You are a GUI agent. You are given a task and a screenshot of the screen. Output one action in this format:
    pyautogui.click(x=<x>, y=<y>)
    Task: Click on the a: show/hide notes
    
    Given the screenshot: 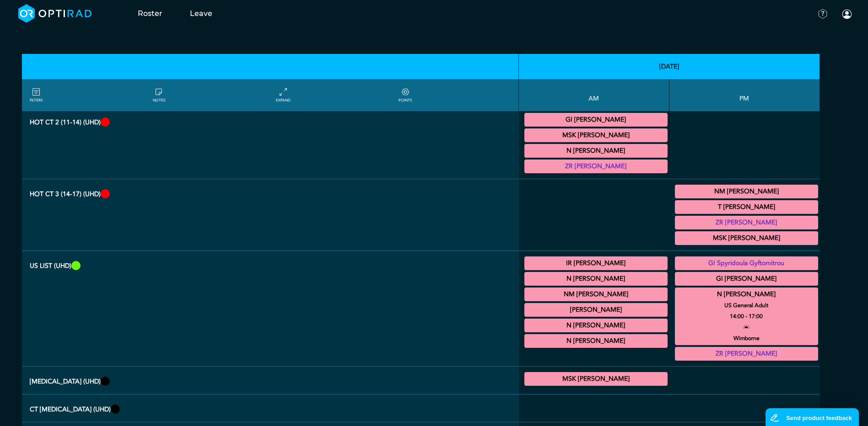 What is the action you would take?
    pyautogui.click(x=159, y=95)
    